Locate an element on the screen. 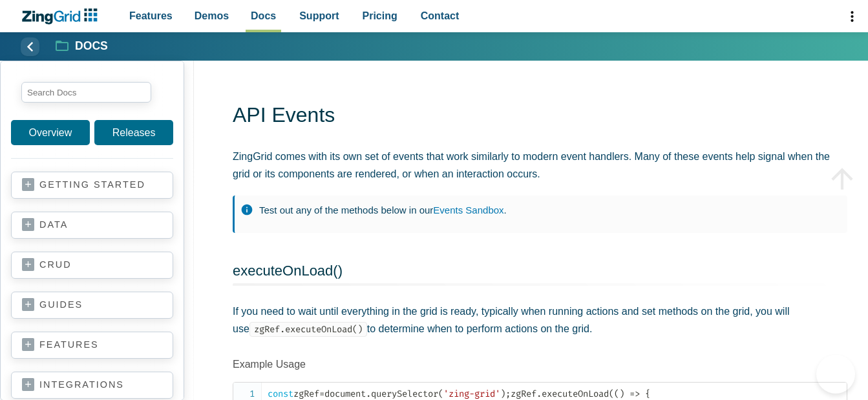  a: executeOnLoad() is located at coordinates (288, 270).